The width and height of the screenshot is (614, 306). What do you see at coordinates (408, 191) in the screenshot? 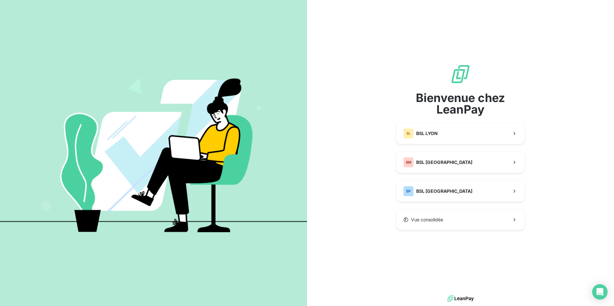
I see `div: BP` at bounding box center [408, 191].